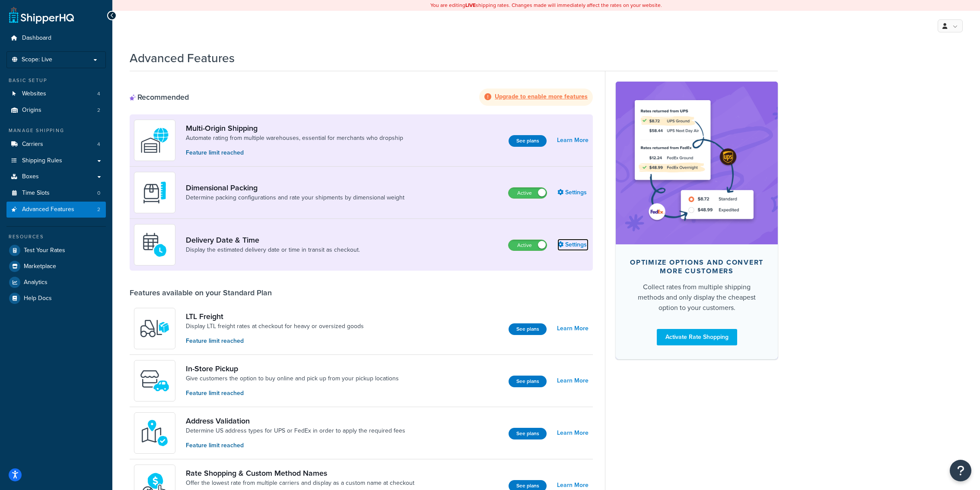 The width and height of the screenshot is (980, 490). I want to click on li: Time Slots, so click(56, 193).